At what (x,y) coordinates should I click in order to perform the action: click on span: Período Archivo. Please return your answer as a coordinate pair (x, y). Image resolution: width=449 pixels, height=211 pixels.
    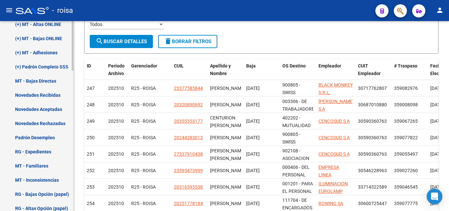
    Looking at the image, I should click on (116, 69).